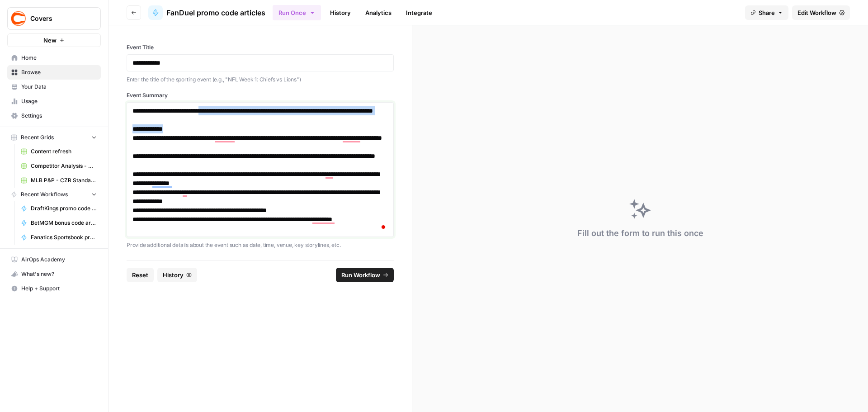 This screenshot has width=868, height=412. I want to click on button: Reset, so click(140, 275).